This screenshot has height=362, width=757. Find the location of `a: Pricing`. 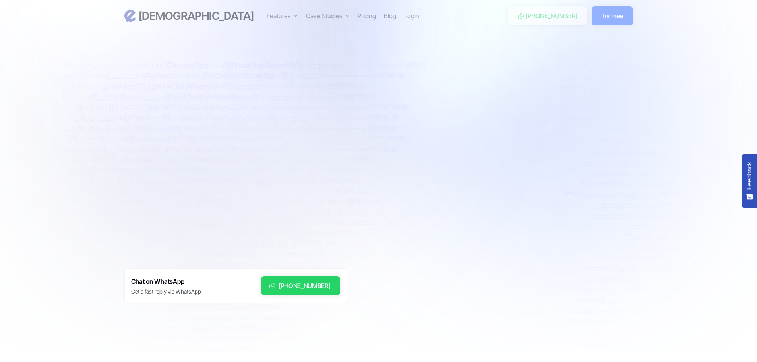

a: Pricing is located at coordinates (367, 16).